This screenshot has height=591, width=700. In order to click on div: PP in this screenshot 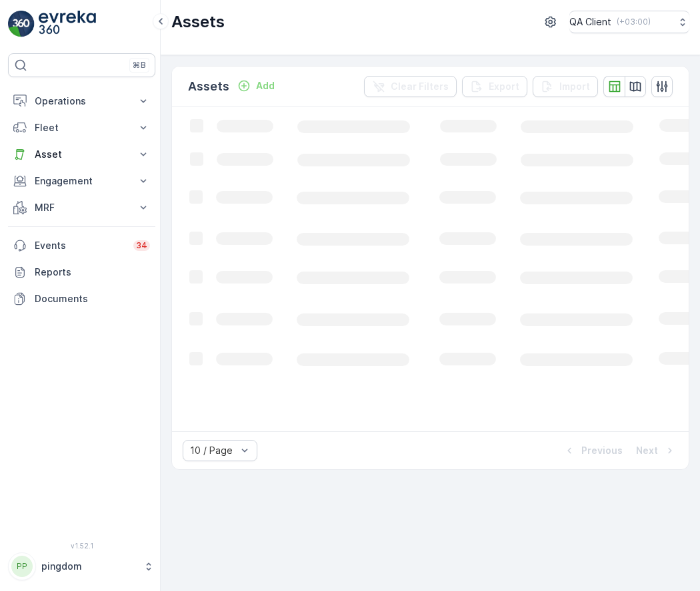, I will do `click(22, 566)`.